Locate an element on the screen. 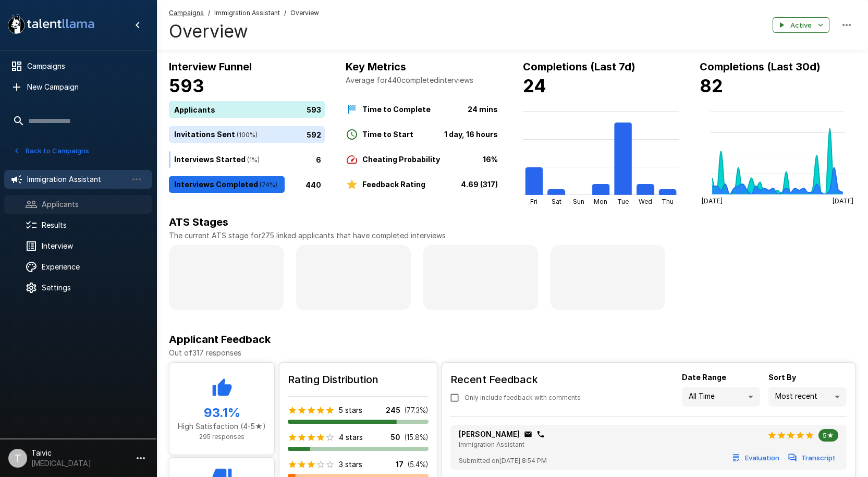 The image size is (868, 477). b: 24 mins is located at coordinates (483, 109).